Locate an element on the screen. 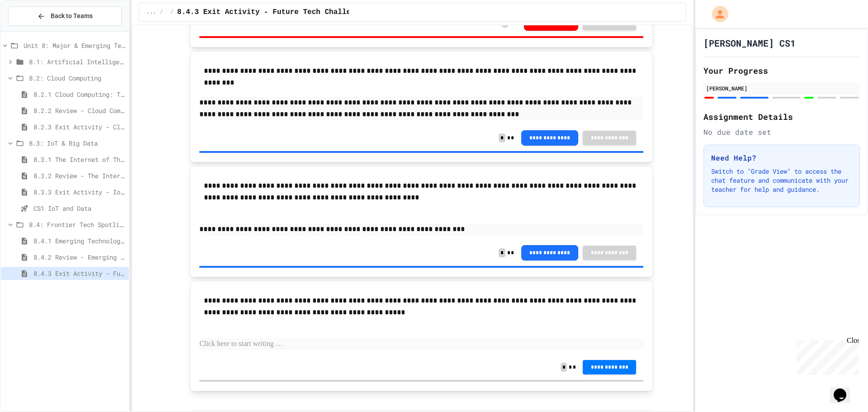 The width and height of the screenshot is (868, 412). span: 8.4.2 Review - Emerging Technologies: Shaping Our Digital Future is located at coordinates (79, 256).